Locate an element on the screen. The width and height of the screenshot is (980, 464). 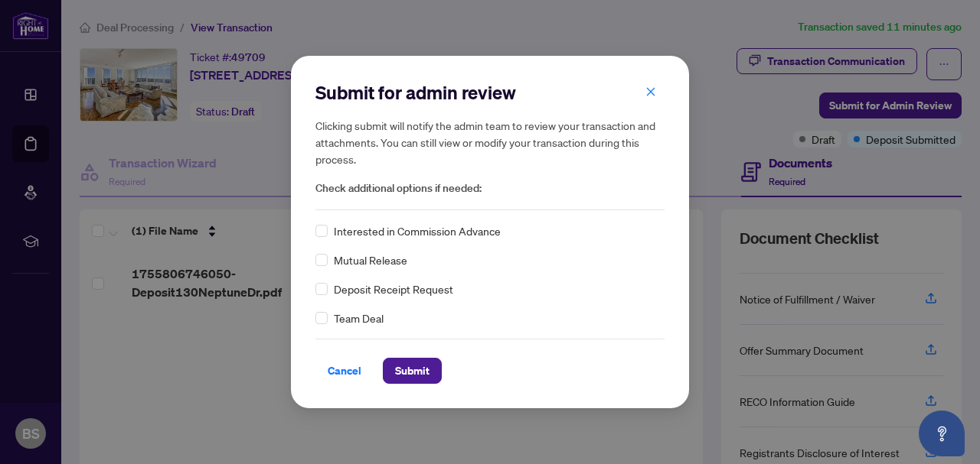
span: Interested in Commission Advance is located at coordinates (417, 231).